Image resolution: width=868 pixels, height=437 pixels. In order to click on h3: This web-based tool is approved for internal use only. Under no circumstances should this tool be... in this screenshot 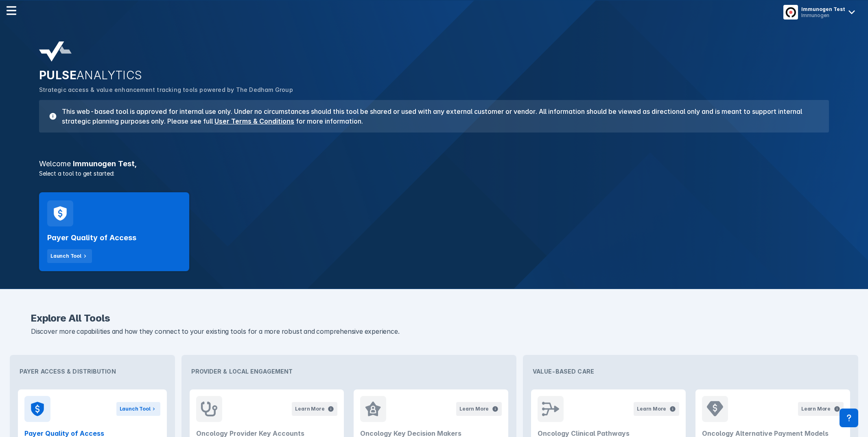, I will do `click(437, 116)`.